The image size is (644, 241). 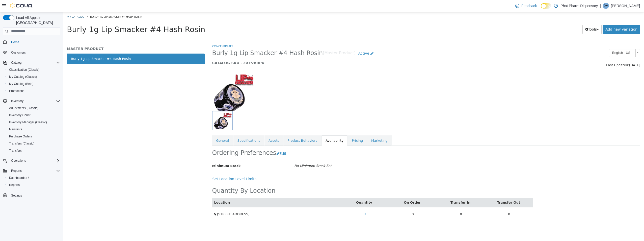 What do you see at coordinates (32, 52) in the screenshot?
I see `button: Customers` at bounding box center [32, 52].